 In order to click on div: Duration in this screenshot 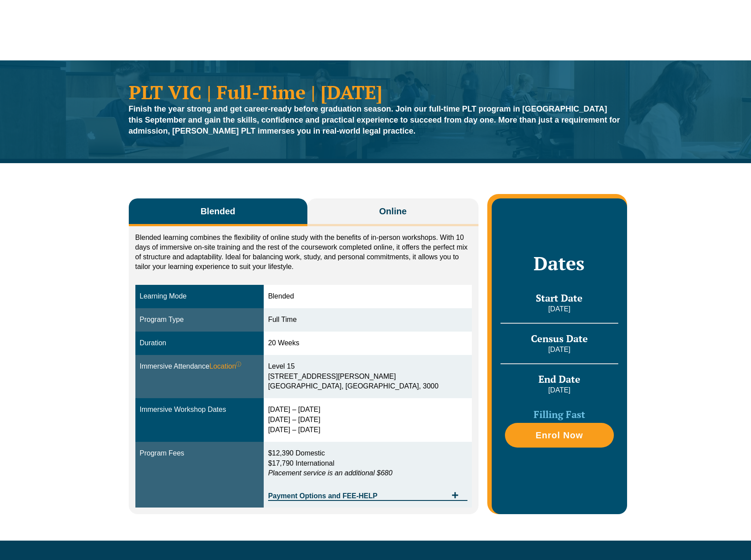, I will do `click(199, 343)`.